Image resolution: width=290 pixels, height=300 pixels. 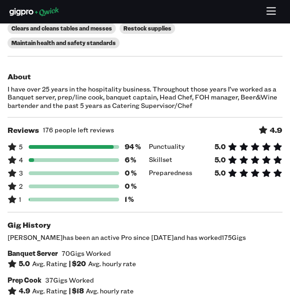 I want to click on h6: | $ 20, so click(x=77, y=264).